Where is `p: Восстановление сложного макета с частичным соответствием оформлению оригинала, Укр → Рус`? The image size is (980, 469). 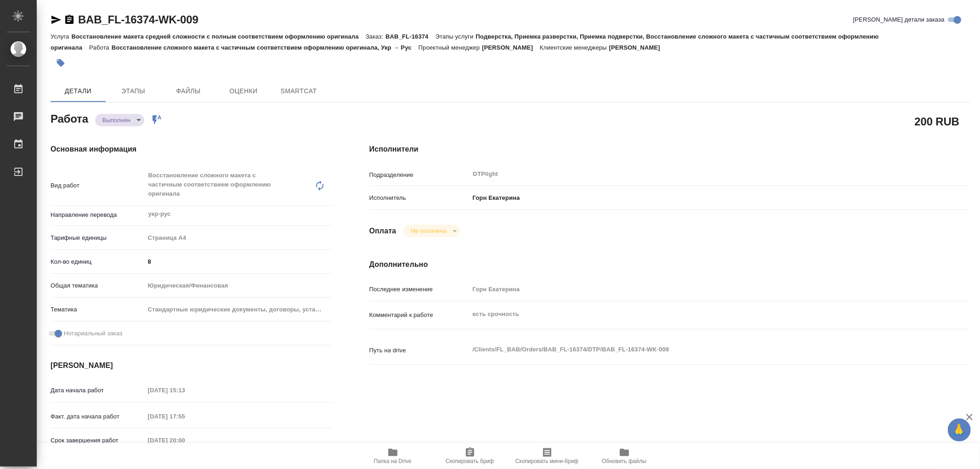
p: Восстановление сложного макета с частичным соответствием оформлению оригинала, Укр → Рус is located at coordinates (265, 47).